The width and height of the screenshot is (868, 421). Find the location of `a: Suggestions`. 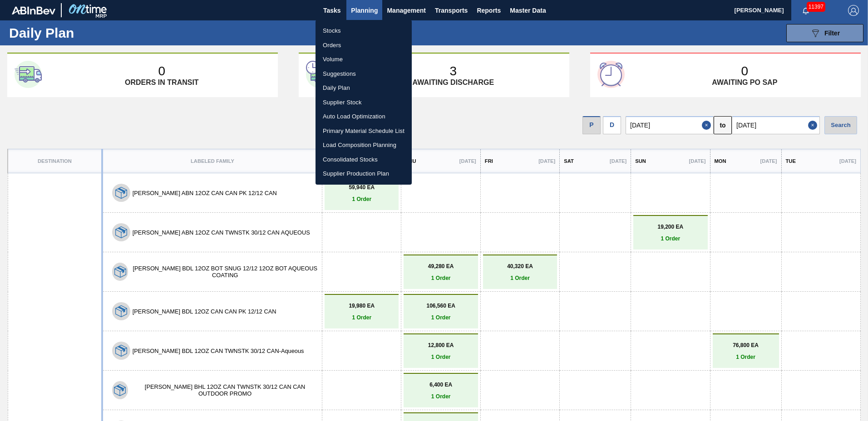

a: Suggestions is located at coordinates (363, 74).